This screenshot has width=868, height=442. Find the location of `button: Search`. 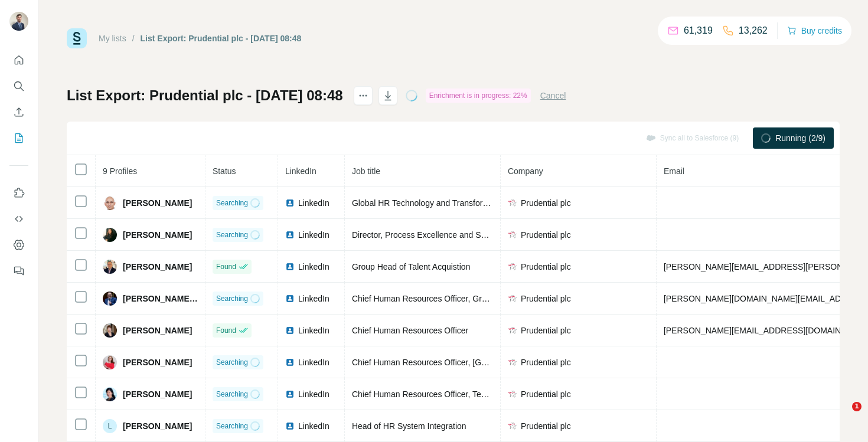

button: Search is located at coordinates (19, 86).